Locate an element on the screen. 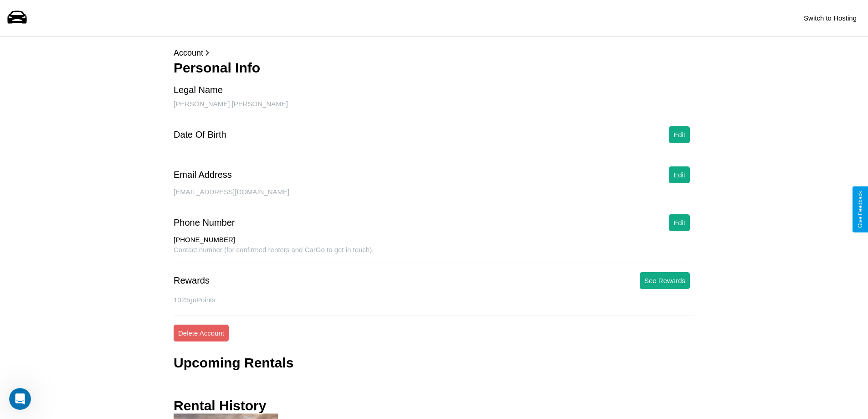 The height and width of the screenshot is (419, 868). button: See Rewards is located at coordinates (665, 280).